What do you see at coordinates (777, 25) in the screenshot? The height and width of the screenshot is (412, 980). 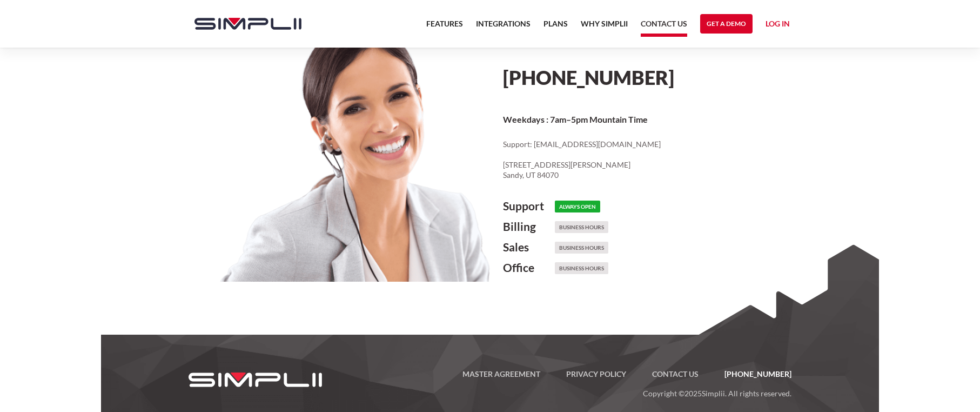 I see `a: Log in` at bounding box center [777, 25].